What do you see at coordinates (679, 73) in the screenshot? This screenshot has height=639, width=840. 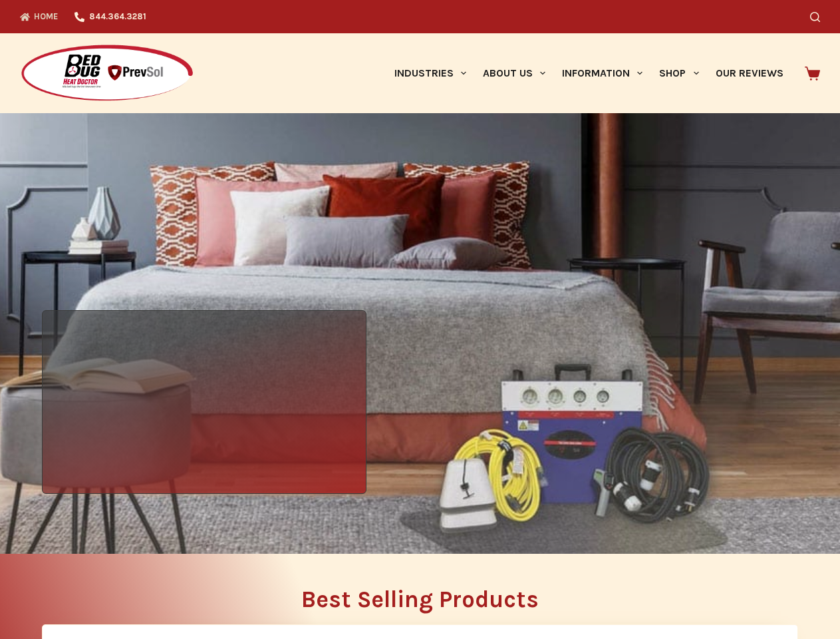 I see `a: Shop` at bounding box center [679, 73].